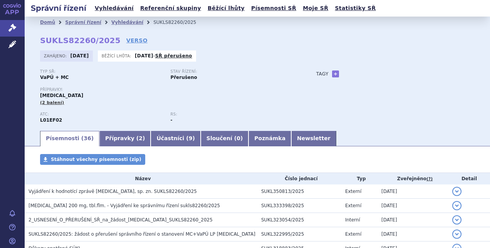 This screenshot has height=248, width=490. Describe the element at coordinates (51, 120) in the screenshot. I see `strong: RIBOCIKLIB` at that location.